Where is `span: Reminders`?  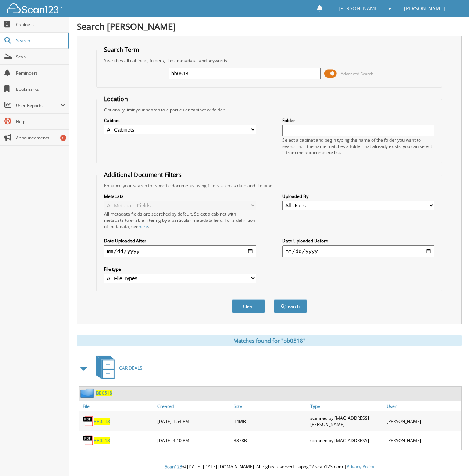
span: Reminders is located at coordinates (40, 73).